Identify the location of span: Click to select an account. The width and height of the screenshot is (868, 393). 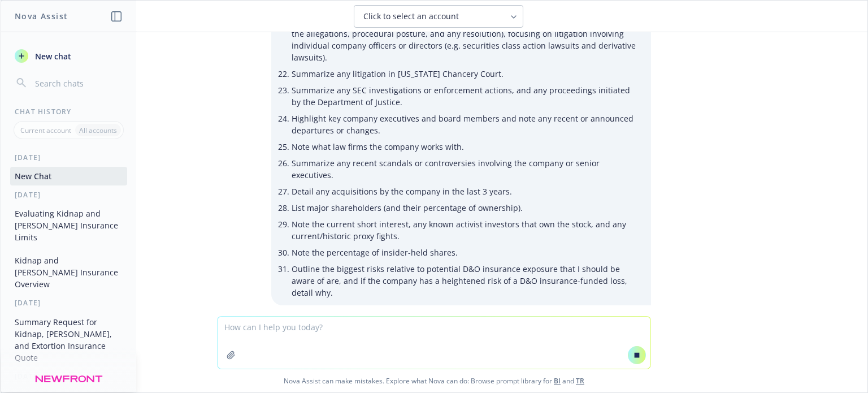
(411, 17).